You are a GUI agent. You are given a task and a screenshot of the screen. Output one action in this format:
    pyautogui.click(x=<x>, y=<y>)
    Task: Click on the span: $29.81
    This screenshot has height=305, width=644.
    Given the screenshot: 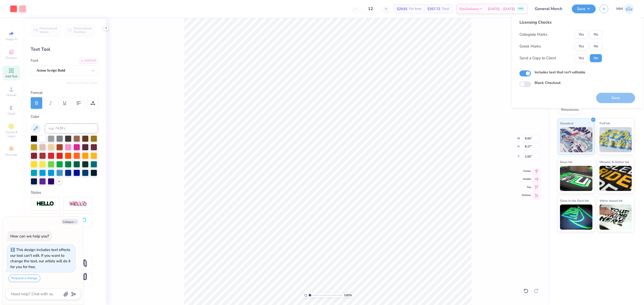 What is the action you would take?
    pyautogui.click(x=402, y=9)
    